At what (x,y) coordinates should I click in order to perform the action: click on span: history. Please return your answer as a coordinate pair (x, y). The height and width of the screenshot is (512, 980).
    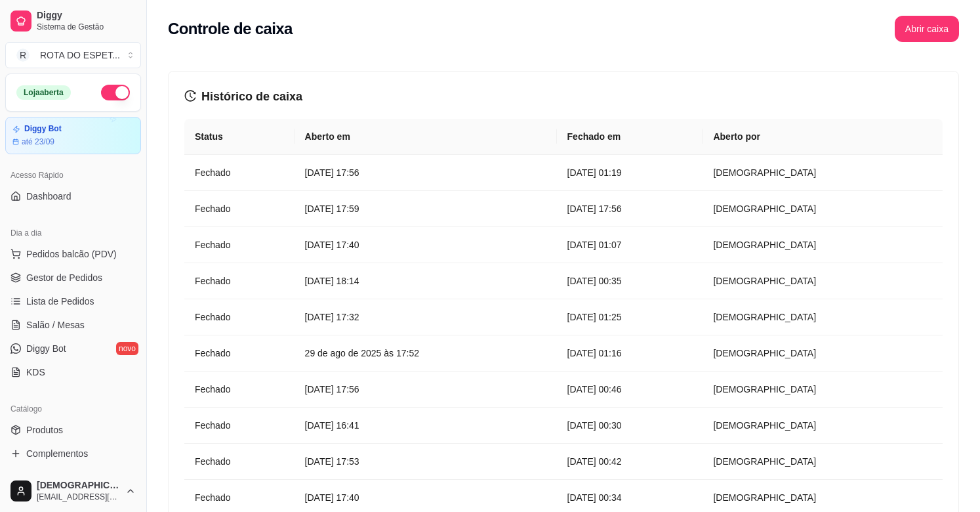
    Looking at the image, I should click on (190, 96).